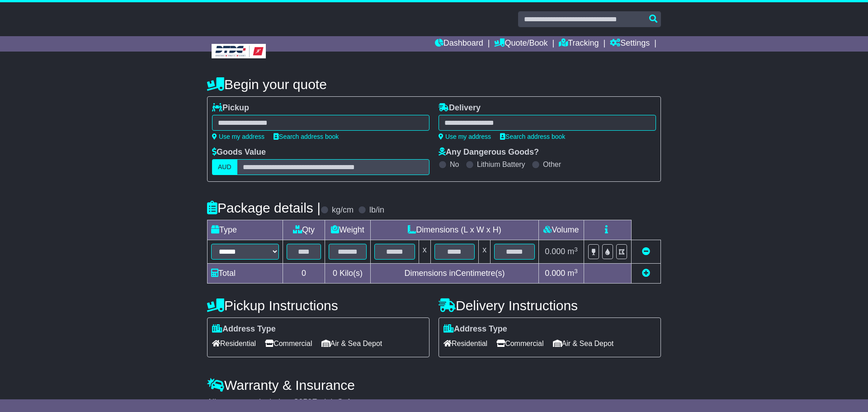 This screenshot has height=412, width=868. Describe the element at coordinates (319, 305) in the screenshot. I see `h4: Pickup Instructions` at that location.